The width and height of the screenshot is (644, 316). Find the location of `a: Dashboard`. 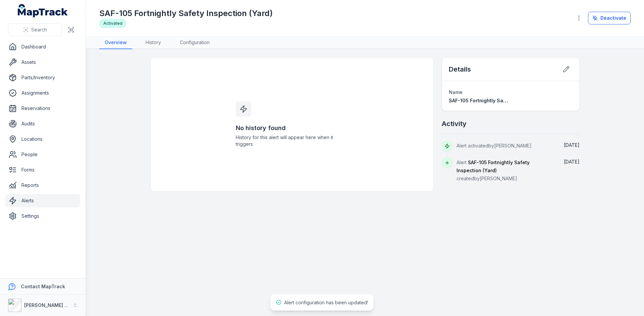

a: Dashboard is located at coordinates (43, 47).